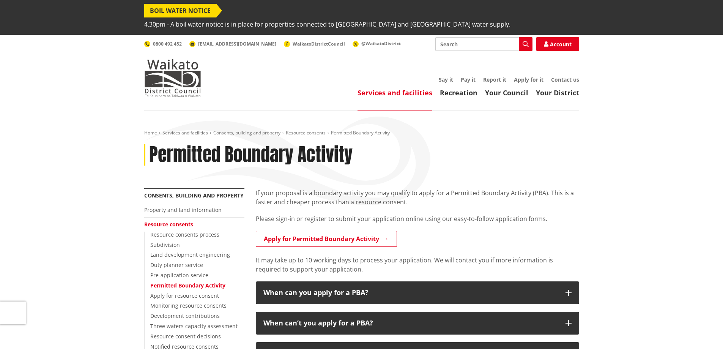 The height and width of the screenshot is (349, 723). Describe the element at coordinates (418, 197) in the screenshot. I see `p: If your proposal is a boundary activity you may qualify to apply for a Permitted Boundary Activit...` at that location.